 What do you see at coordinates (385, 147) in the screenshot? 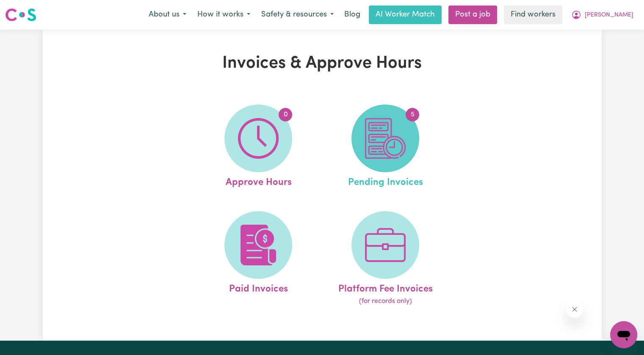
I see `a: Pending Invoices` at bounding box center [385, 147].